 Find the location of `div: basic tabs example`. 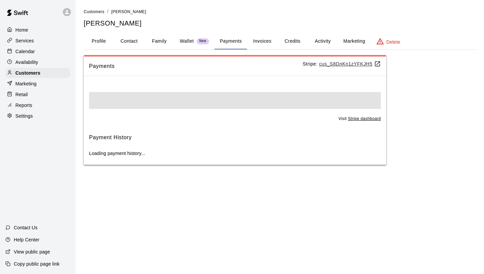

div: basic tabs example is located at coordinates (279, 41).